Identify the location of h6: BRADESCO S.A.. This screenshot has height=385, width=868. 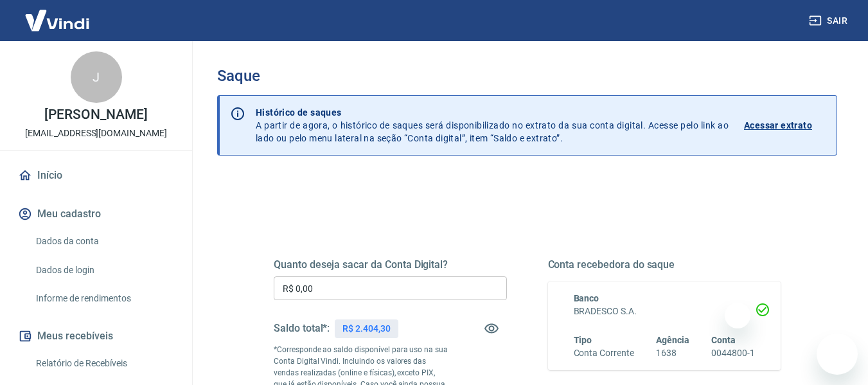
(664, 311).